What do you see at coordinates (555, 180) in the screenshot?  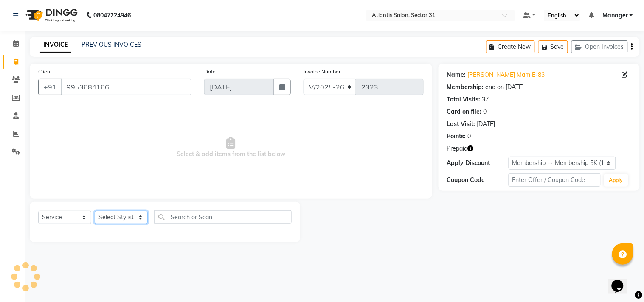 I see `input: Enter Offer / Coupon Code` at bounding box center [555, 180].